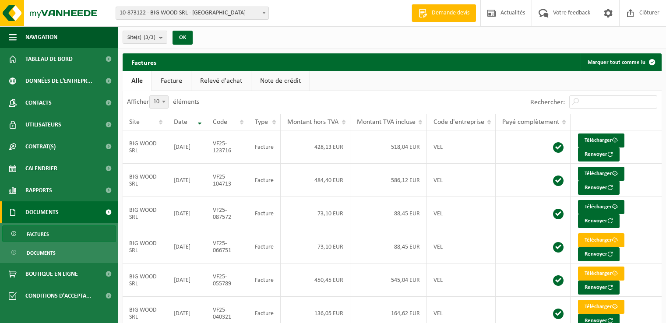 The height and width of the screenshot is (323, 666). Describe the element at coordinates (43, 125) in the screenshot. I see `span: Utilisateurs` at that location.